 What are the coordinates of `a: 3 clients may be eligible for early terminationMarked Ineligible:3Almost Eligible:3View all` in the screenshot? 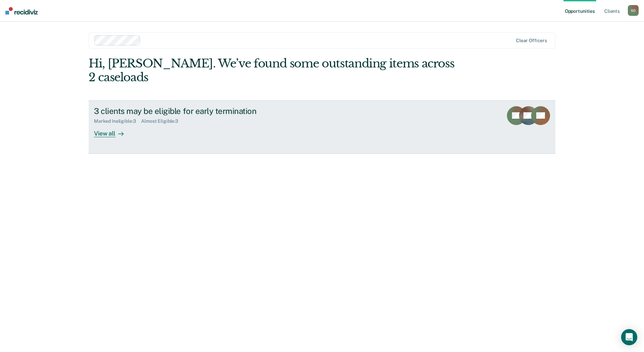 It's located at (322, 127).